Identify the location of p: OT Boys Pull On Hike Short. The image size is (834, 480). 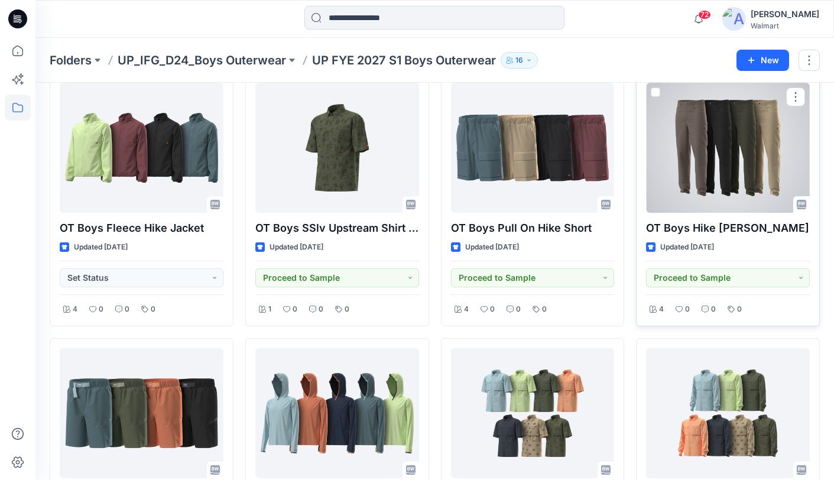
(533, 228).